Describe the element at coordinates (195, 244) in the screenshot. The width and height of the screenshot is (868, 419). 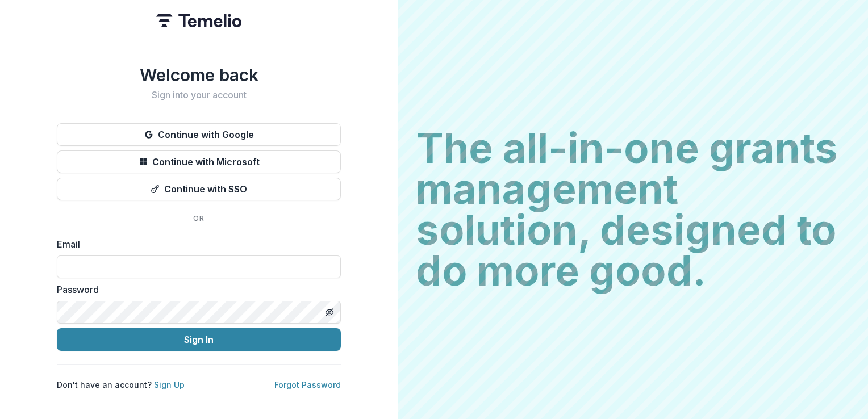
I see `label: Email` at that location.